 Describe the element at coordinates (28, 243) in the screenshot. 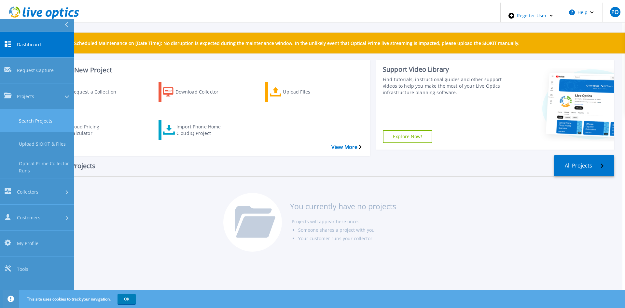

I see `span: My Profile` at that location.